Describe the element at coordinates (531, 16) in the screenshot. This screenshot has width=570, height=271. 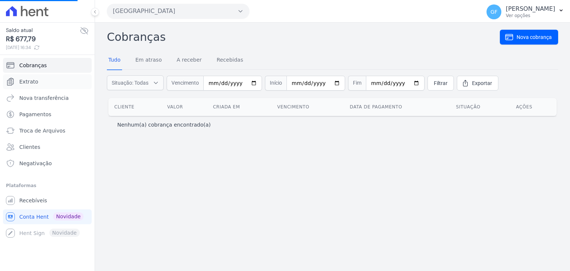
I see `p: Ver opções` at that location.